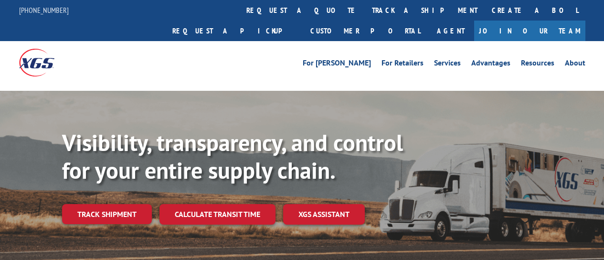 The height and width of the screenshot is (260, 604). What do you see at coordinates (491, 65) in the screenshot?
I see `a: Advantages` at bounding box center [491, 65].